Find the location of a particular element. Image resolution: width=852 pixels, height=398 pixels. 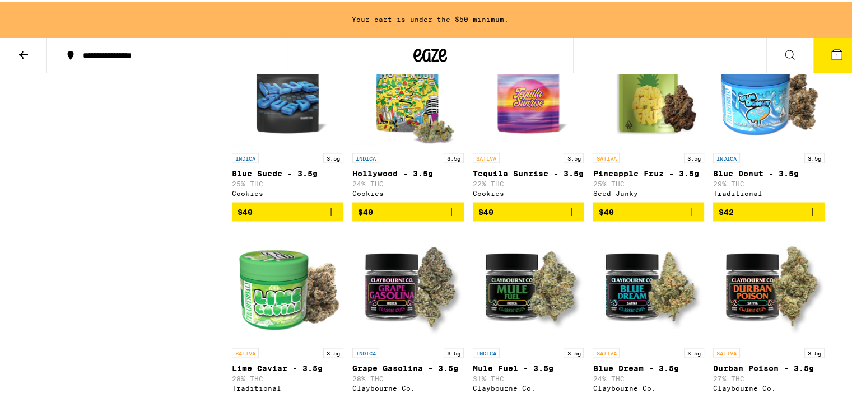

img: Claybourne Co. - Mule Fuel - 3.5g is located at coordinates (528, 285).